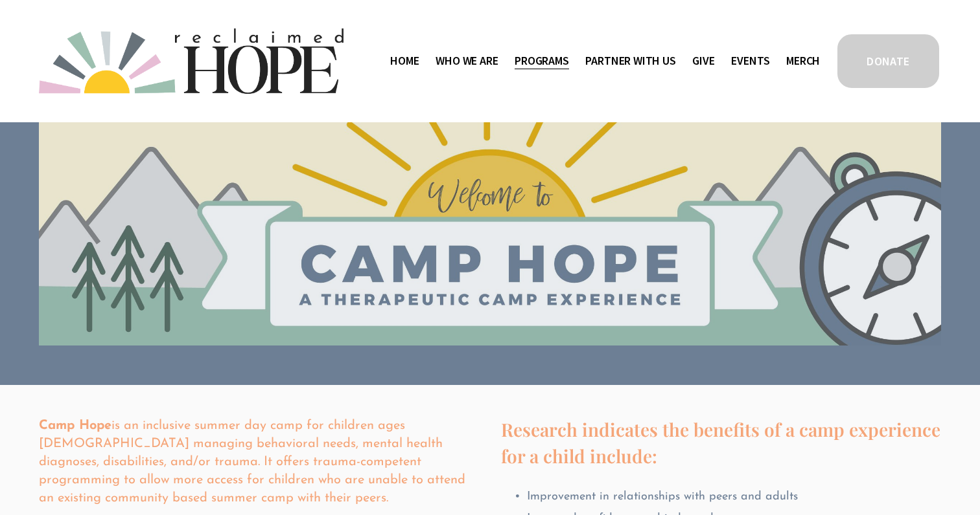 This screenshot has height=515, width=980. What do you see at coordinates (404, 61) in the screenshot?
I see `a: Home` at bounding box center [404, 61].